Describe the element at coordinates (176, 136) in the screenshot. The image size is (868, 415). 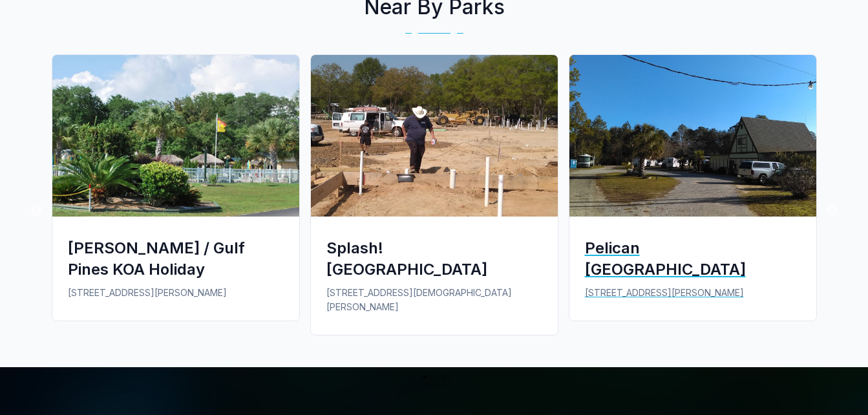
I see `img: Milton / Gulf Pines KOA Holiday` at that location.